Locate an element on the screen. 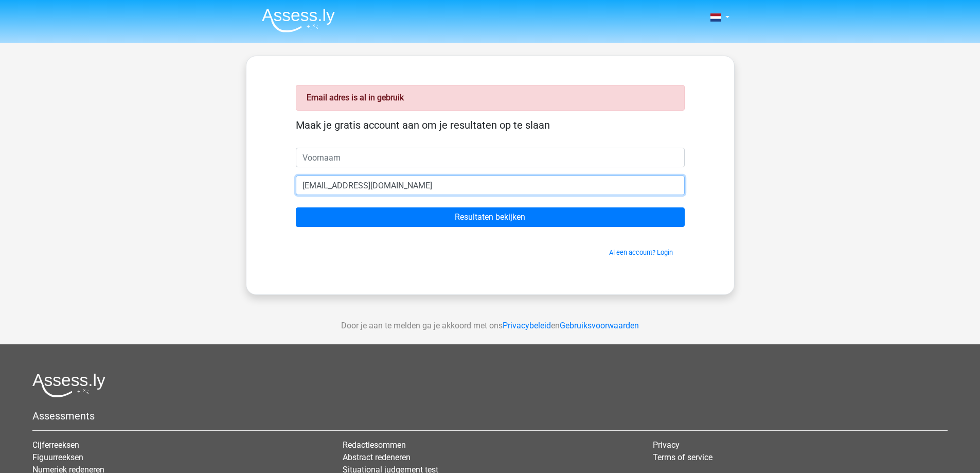  a: Gebruiksvoorwaarden is located at coordinates (600, 326).